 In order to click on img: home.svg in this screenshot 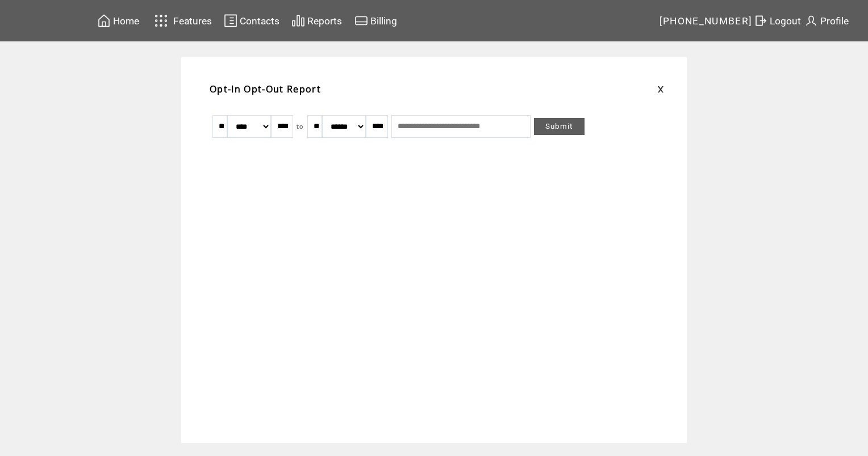, I will do `click(104, 21)`.